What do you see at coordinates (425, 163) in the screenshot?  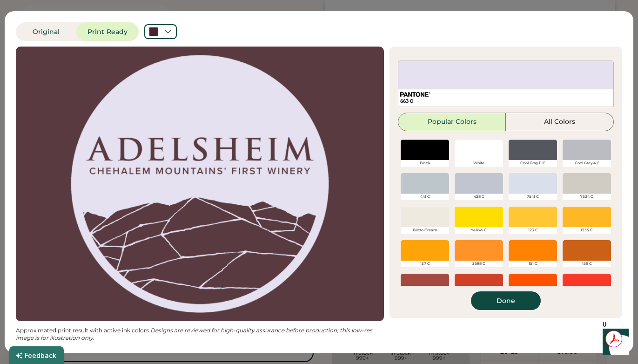 I see `div: Black` at bounding box center [425, 163].